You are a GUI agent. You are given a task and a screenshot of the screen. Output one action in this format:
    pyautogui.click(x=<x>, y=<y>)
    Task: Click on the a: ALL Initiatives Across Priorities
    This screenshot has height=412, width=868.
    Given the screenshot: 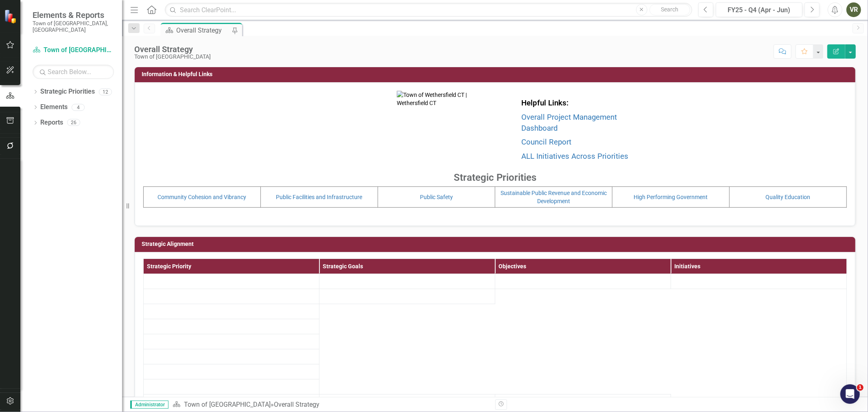 What is the action you would take?
    pyautogui.click(x=575, y=156)
    